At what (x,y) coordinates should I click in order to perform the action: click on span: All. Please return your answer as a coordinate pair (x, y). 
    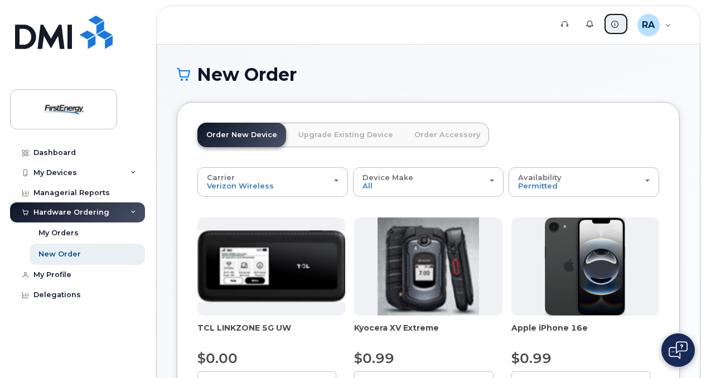
    Looking at the image, I should click on (367, 186).